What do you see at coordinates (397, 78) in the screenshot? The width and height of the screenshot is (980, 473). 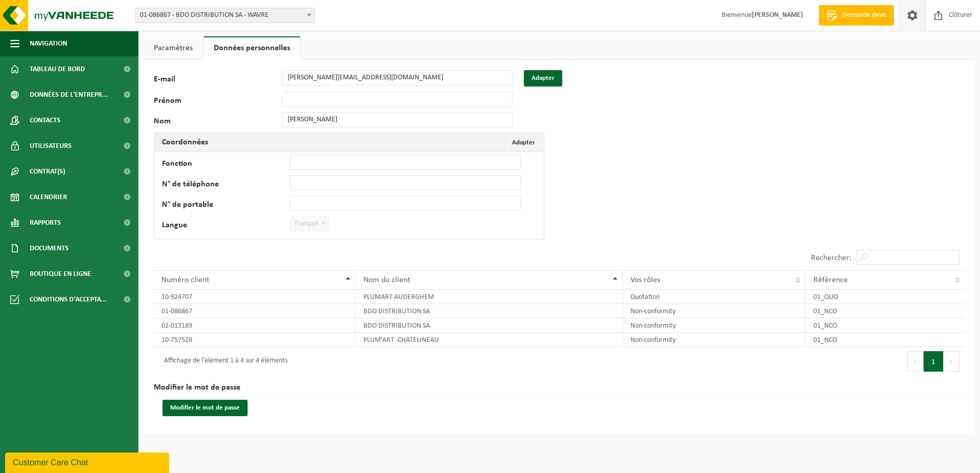 I see `input: E-mail` at bounding box center [397, 78].